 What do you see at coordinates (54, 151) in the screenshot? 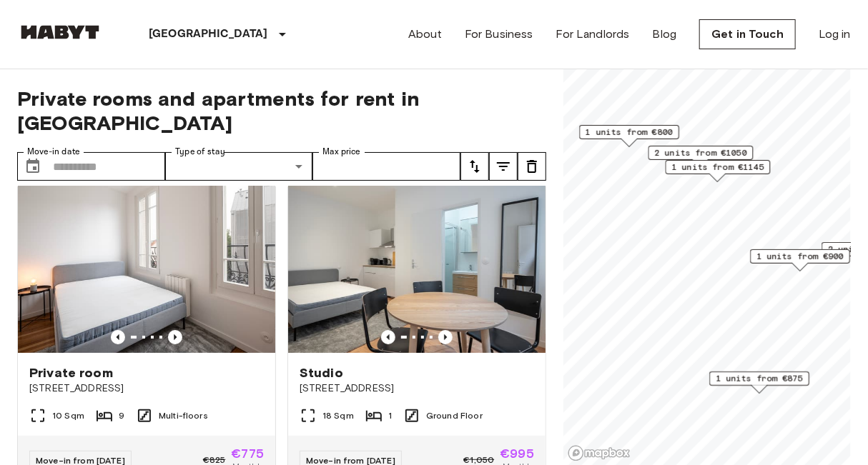
I see `label: Move-in date` at bounding box center [54, 151].